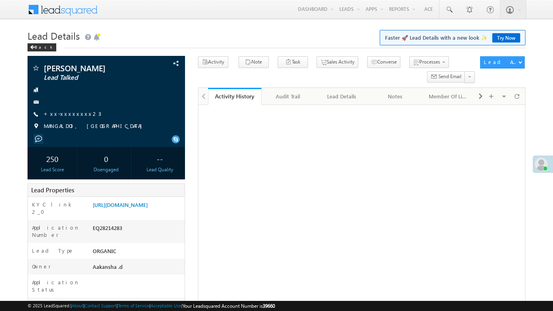  Describe the element at coordinates (72, 113) in the screenshot. I see `a: +xx-xxxxxxxx23` at that location.